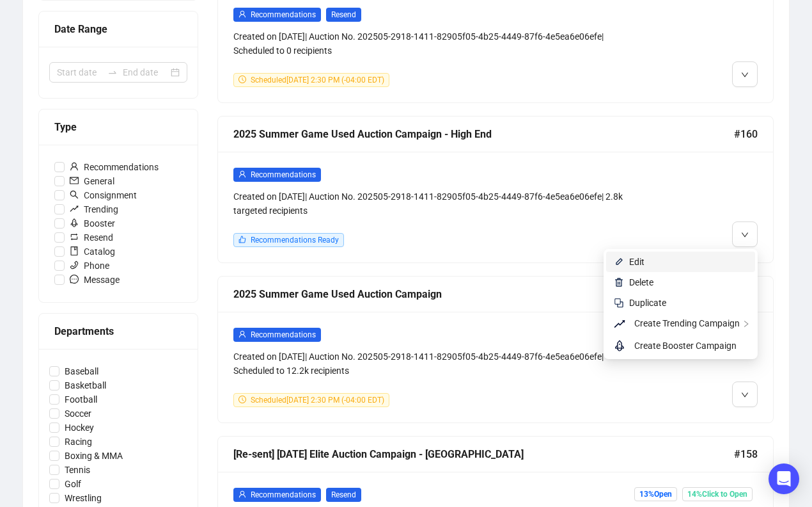 This screenshot has height=507, width=812. I want to click on span: Create Trending Campaign, so click(687, 324).